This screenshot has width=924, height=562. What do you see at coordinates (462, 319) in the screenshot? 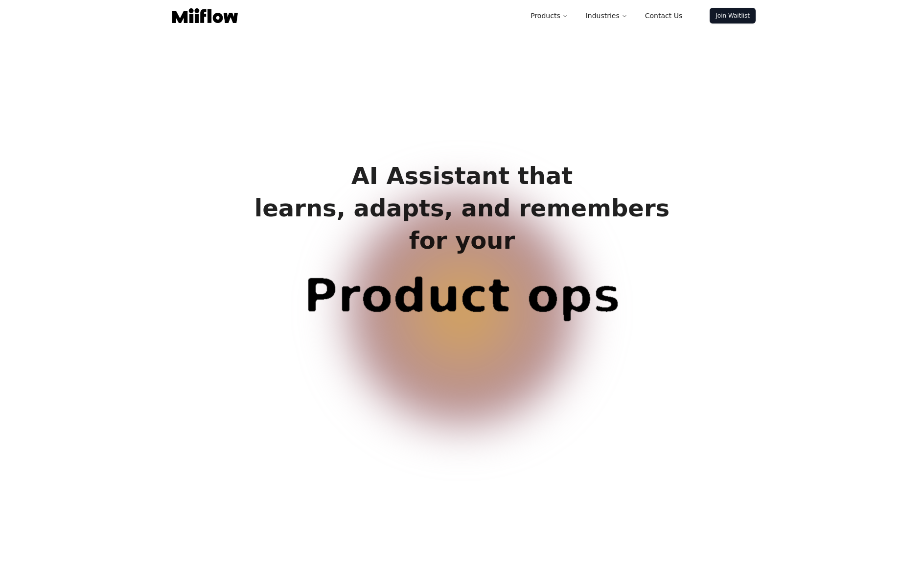
I see `span: Customer service` at bounding box center [462, 319].